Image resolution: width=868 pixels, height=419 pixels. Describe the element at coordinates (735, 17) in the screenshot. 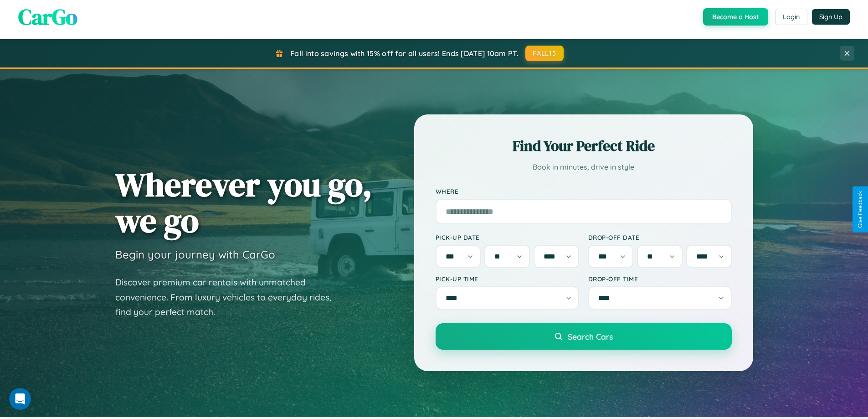

I see `button: Become a Host` at that location.